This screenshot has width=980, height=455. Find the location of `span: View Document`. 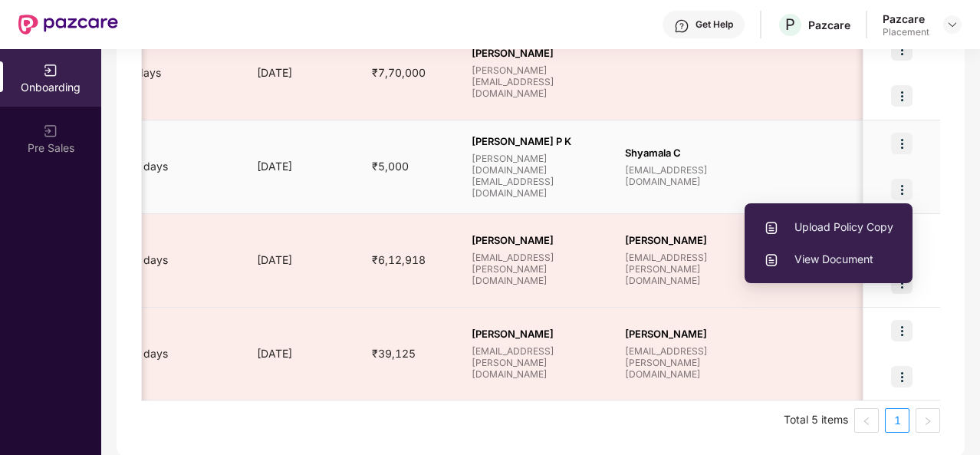

span: View Document is located at coordinates (828, 259).